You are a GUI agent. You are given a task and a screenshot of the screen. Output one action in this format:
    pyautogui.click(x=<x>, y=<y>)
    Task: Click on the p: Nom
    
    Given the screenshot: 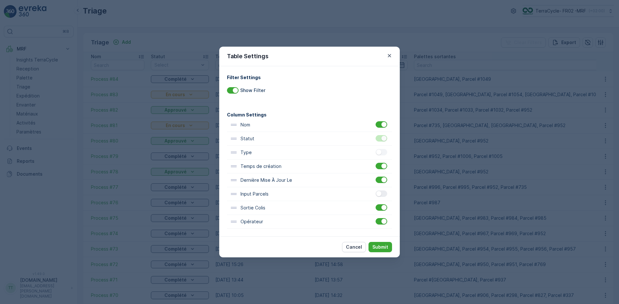 What is the action you would take?
    pyautogui.click(x=245, y=125)
    